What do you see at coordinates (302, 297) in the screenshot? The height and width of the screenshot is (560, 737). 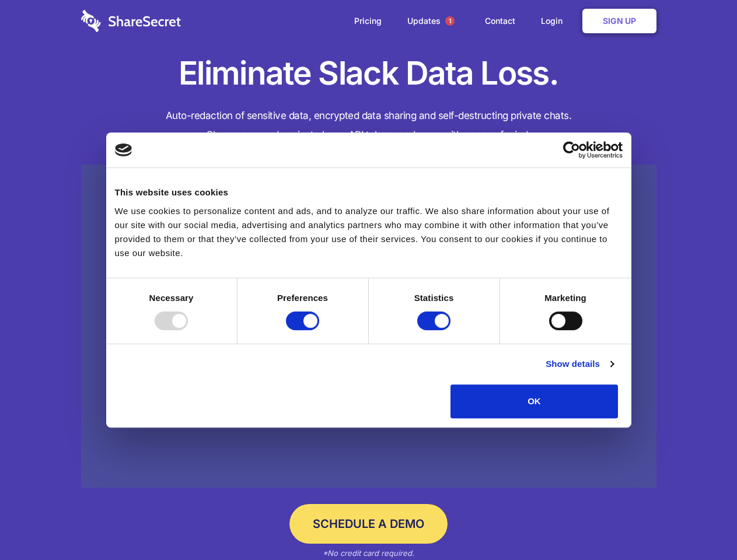 I see `strong: Preferences` at bounding box center [302, 297].